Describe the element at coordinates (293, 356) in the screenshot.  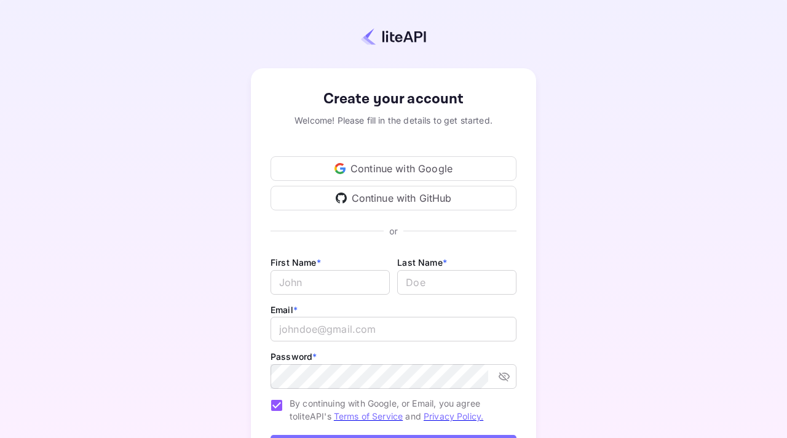
I see `label: Password` at that location.